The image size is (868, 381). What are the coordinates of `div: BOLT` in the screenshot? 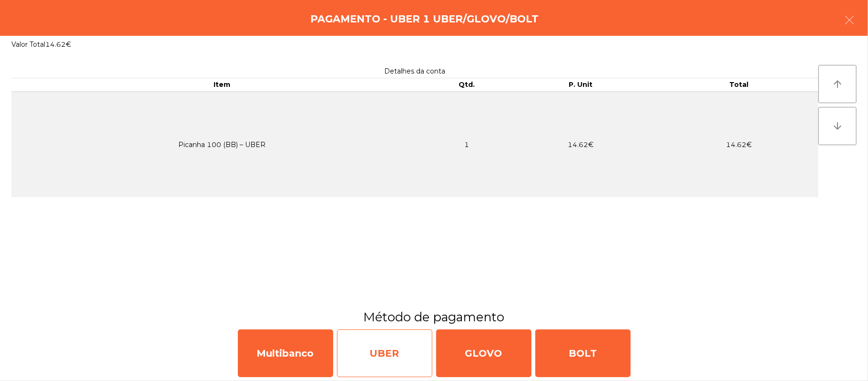 It's located at (583, 353).